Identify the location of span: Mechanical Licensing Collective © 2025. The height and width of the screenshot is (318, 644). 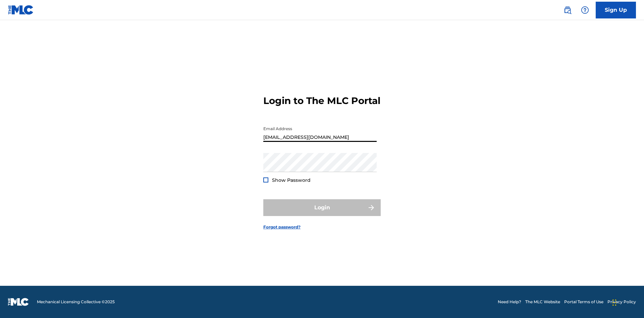
(76, 302).